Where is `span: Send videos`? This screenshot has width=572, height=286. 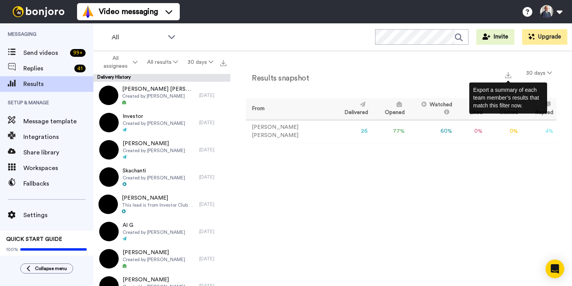
span: Send videos is located at coordinates (45, 53).